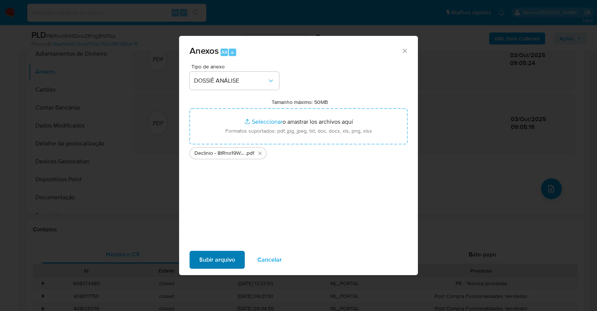  Describe the element at coordinates (231, 81) in the screenshot. I see `span: DOSSIÊ ANÁLISE` at that location.